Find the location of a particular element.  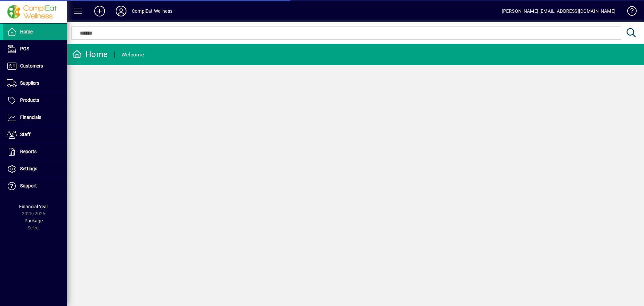

a: Support is located at coordinates (35, 186).